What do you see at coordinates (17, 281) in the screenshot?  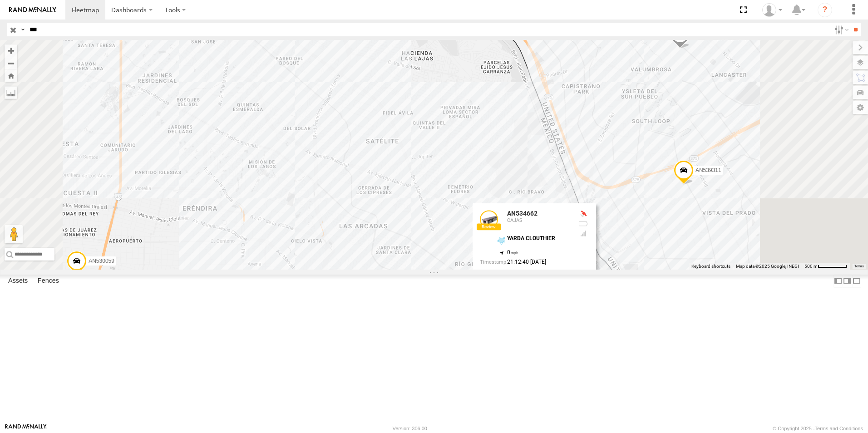 I see `label: Assets` at bounding box center [17, 281].